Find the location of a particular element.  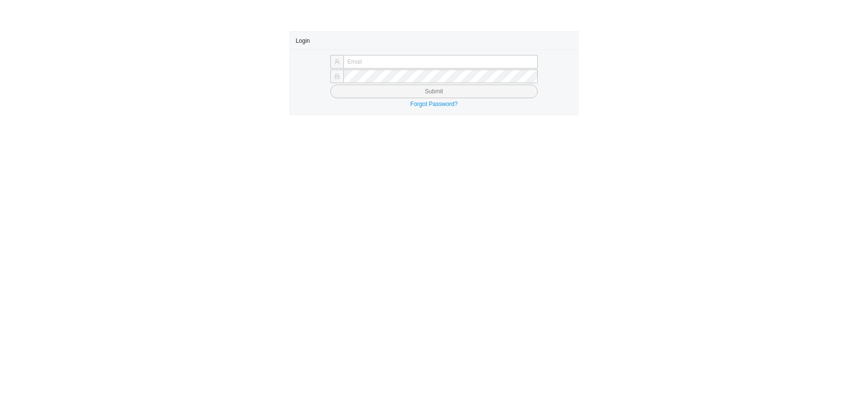

span: lock is located at coordinates (337, 76).